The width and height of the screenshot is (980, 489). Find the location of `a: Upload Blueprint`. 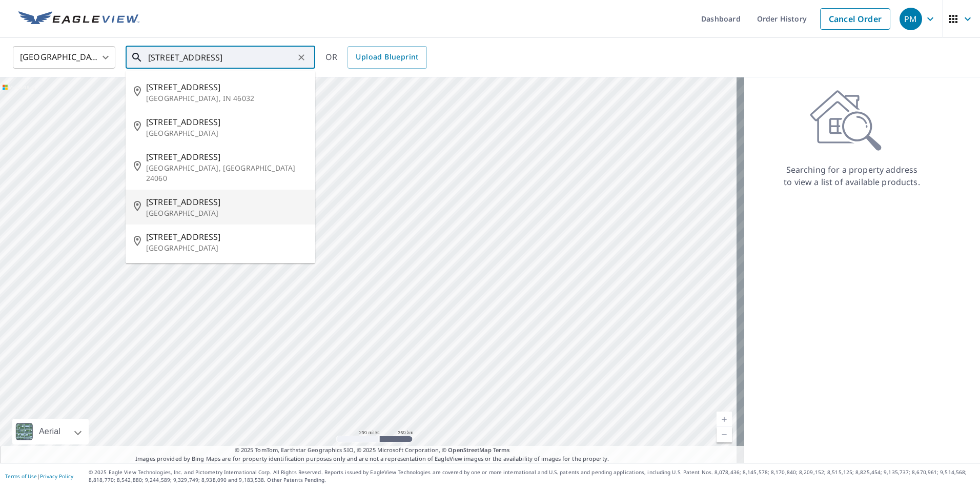

a: Upload Blueprint is located at coordinates (387, 58).